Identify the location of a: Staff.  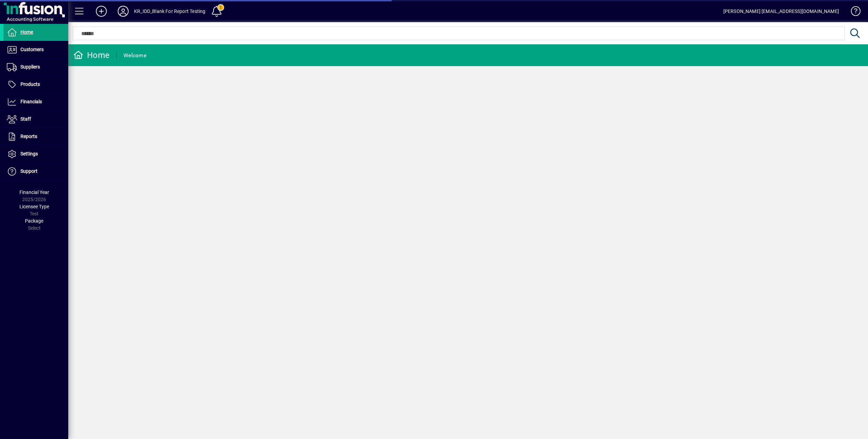
(36, 119).